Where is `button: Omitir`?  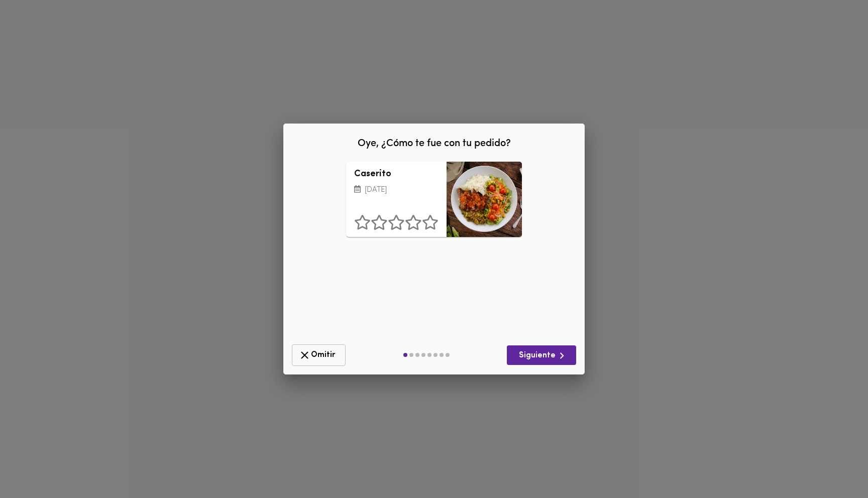
button: Omitir is located at coordinates (319, 355).